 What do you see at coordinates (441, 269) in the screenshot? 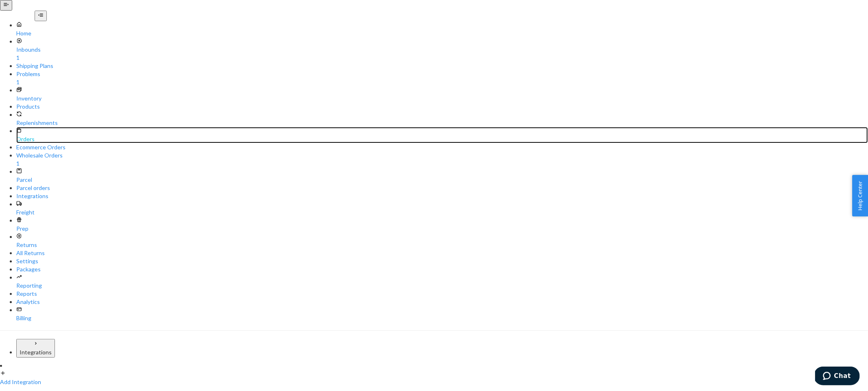
I see `div: Packages` at bounding box center [441, 269].